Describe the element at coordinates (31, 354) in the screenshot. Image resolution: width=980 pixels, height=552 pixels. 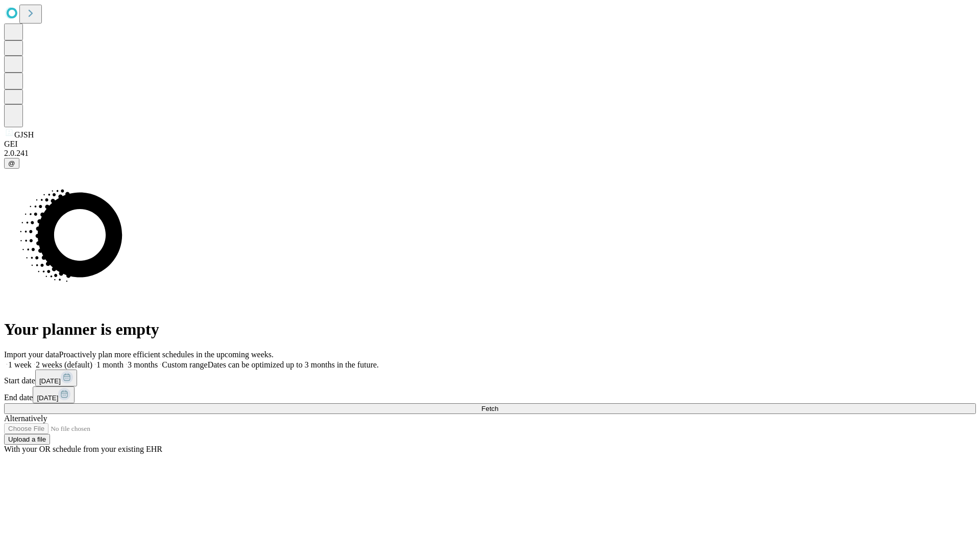
I see `span: Import your data` at that location.